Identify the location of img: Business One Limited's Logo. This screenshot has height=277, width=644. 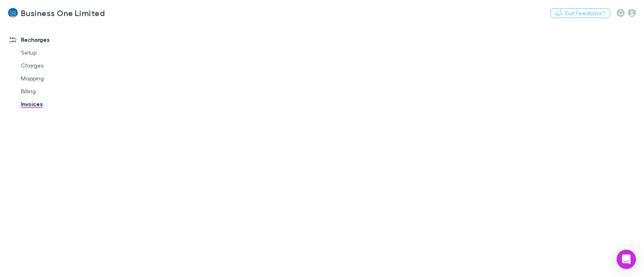
(13, 13).